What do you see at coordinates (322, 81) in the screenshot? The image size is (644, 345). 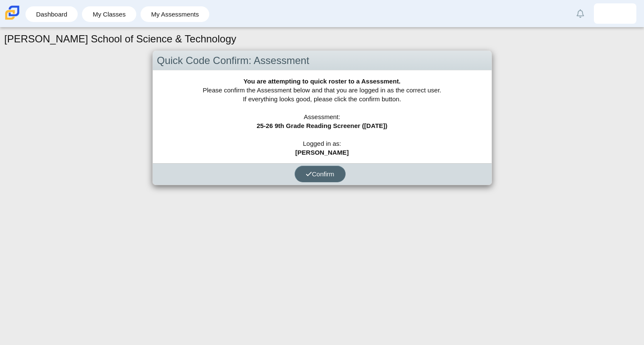 I see `b: You are attempting to quick roster to a Assessment.` at bounding box center [322, 81].